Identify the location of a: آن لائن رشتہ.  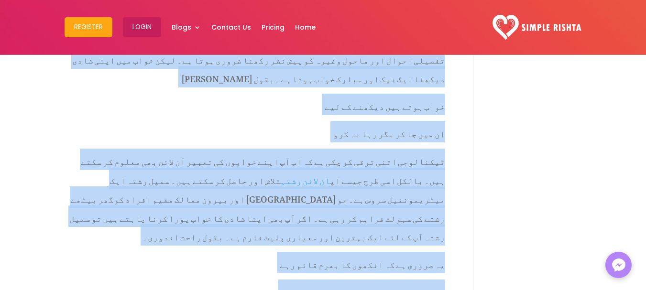
(305, 178).